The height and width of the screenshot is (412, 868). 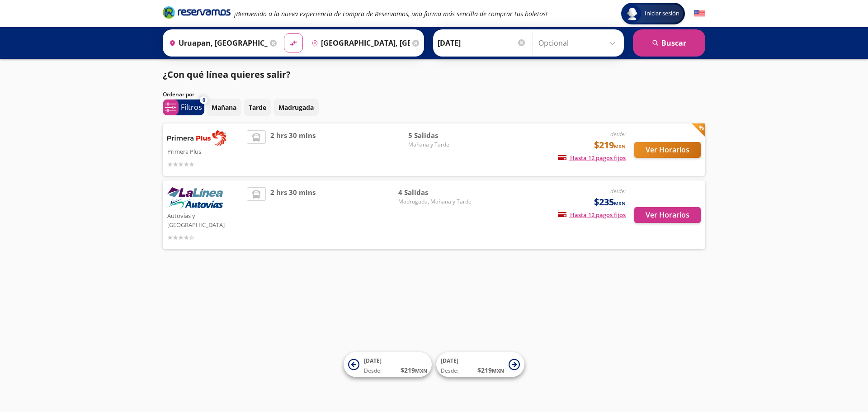 I want to click on p: Mañana, so click(x=224, y=107).